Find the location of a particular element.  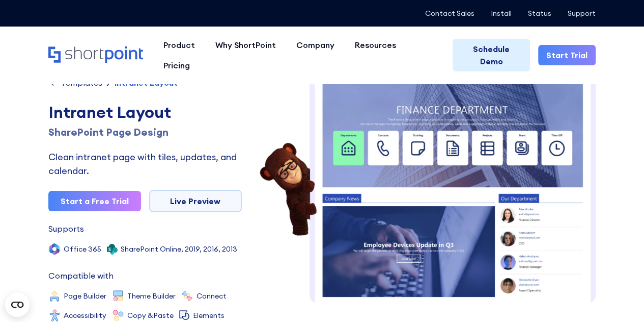

a: Pricing is located at coordinates (177, 65).